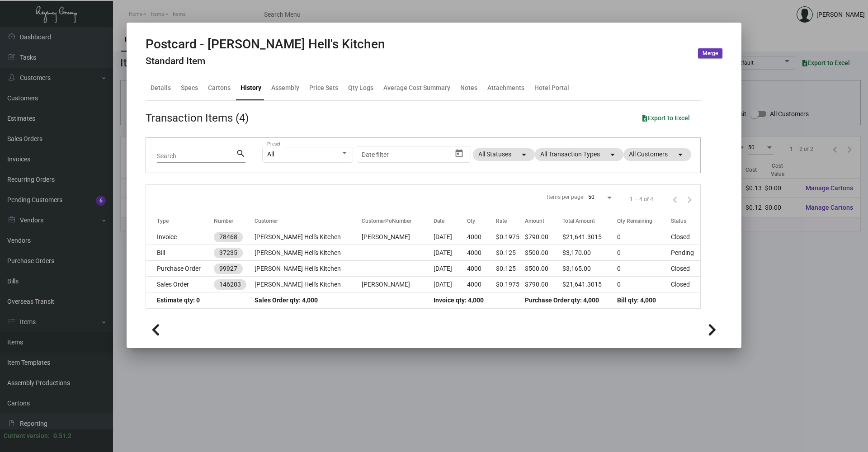  Describe the element at coordinates (230, 284) in the screenshot. I see `mat-chip: 146203` at that location.